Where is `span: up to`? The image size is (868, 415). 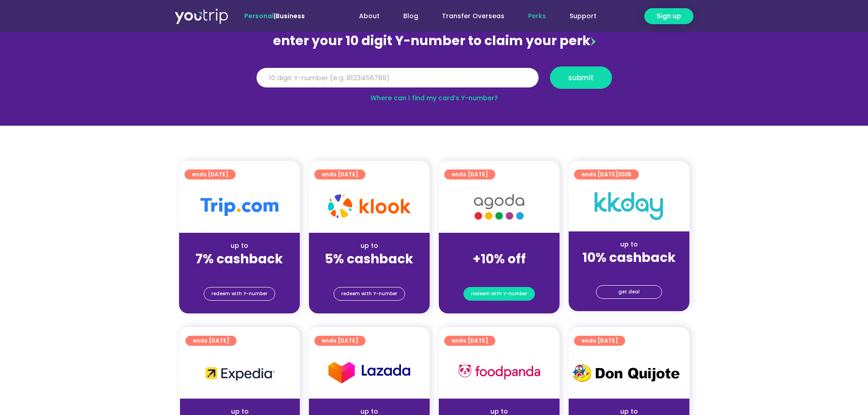 span: up to is located at coordinates (499, 245).